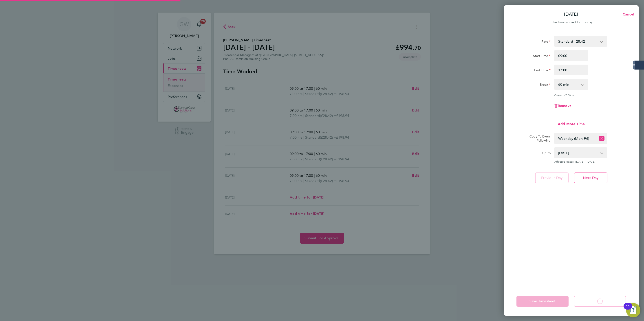 The width and height of the screenshot is (644, 321). What do you see at coordinates (571, 124) in the screenshot?
I see `span: Add More Time` at bounding box center [571, 124].